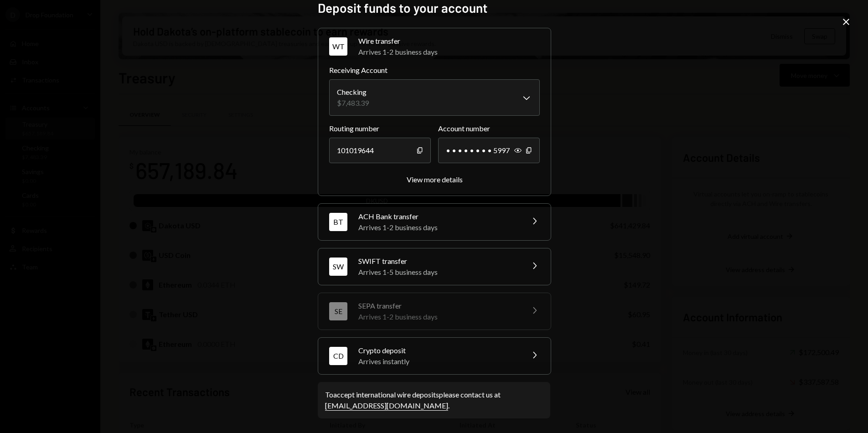 The height and width of the screenshot is (433, 868). What do you see at coordinates (338, 47) in the screenshot?
I see `div: WT` at bounding box center [338, 47].